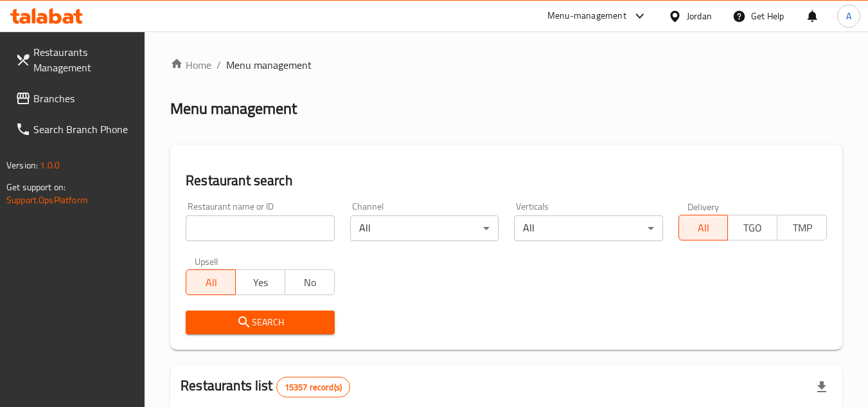 The image size is (868, 407). What do you see at coordinates (22, 165) in the screenshot?
I see `span: Version:` at bounding box center [22, 165].